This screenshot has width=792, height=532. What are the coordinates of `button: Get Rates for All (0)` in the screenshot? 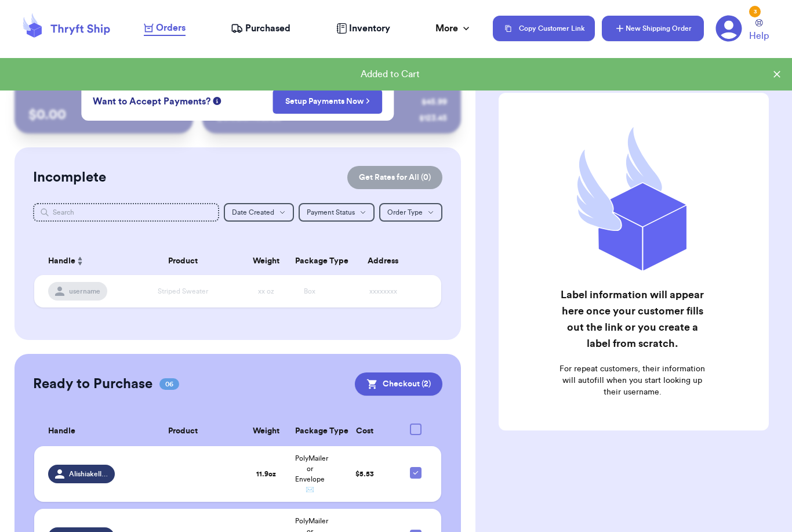 It's located at (395, 177).